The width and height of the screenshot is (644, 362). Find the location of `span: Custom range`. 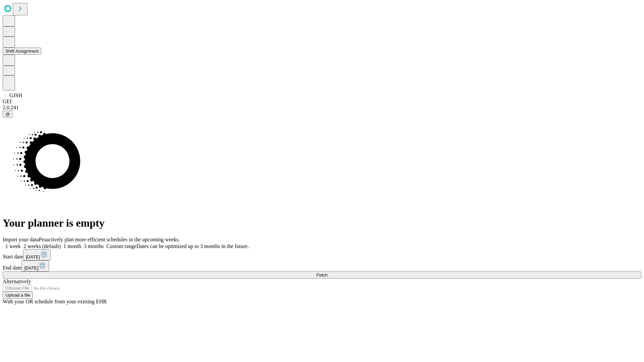

span: Custom range is located at coordinates (121, 246).